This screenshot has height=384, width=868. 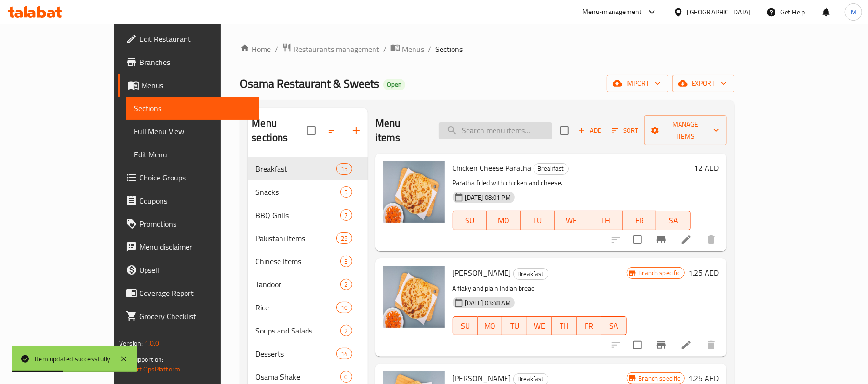 What do you see at coordinates (279, 130) in the screenshot?
I see `h2: Menu sections` at bounding box center [279, 130].